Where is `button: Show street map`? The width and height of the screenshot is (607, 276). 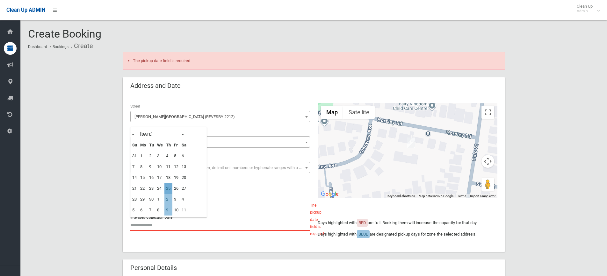 button: Show street map is located at coordinates (332, 112).